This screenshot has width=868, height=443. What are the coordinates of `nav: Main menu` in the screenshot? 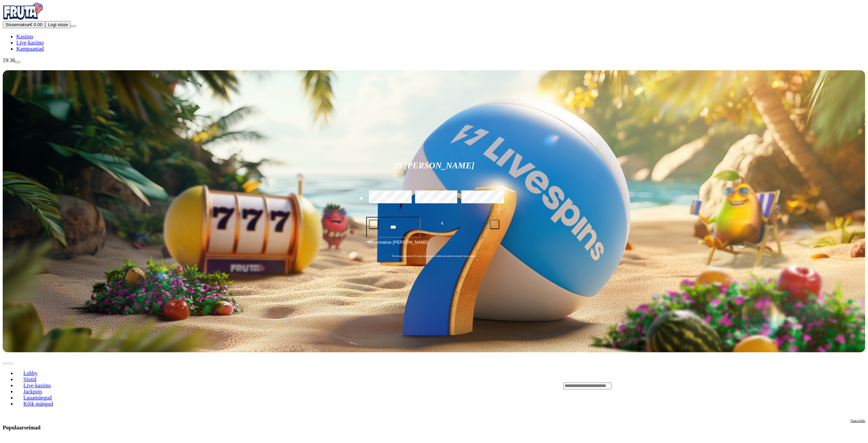 It's located at (434, 43).